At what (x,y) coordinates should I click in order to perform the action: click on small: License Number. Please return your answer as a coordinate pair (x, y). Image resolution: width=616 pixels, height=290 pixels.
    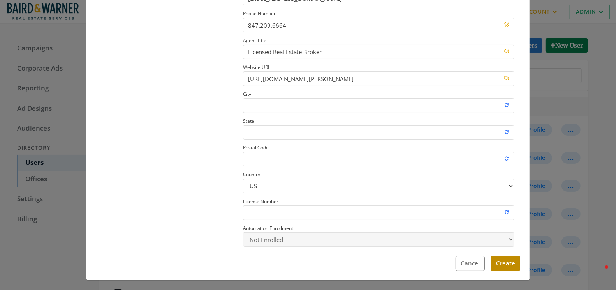
    Looking at the image, I should click on (260, 201).